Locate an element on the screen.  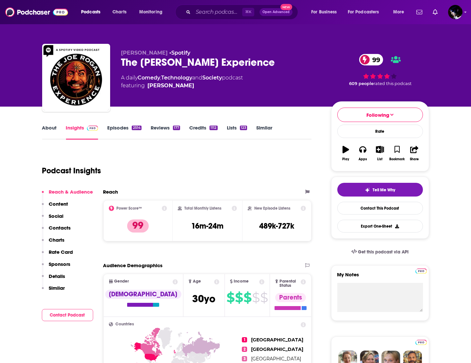
div: 2514 is located at coordinates (136, 128).